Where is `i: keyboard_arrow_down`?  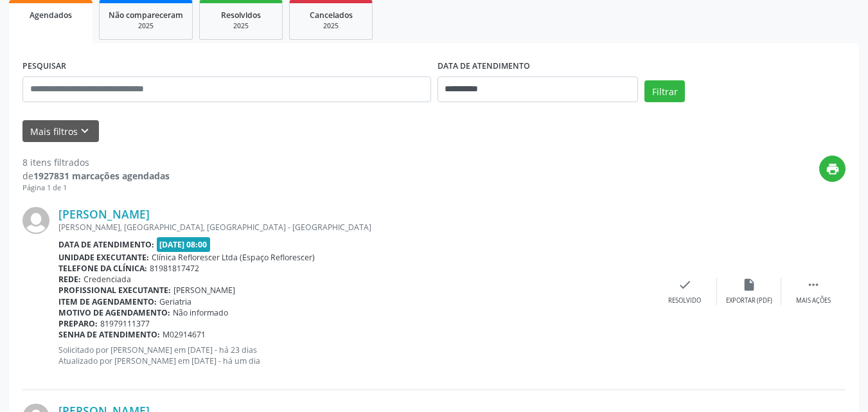
i: keyboard_arrow_down is located at coordinates (85, 131).